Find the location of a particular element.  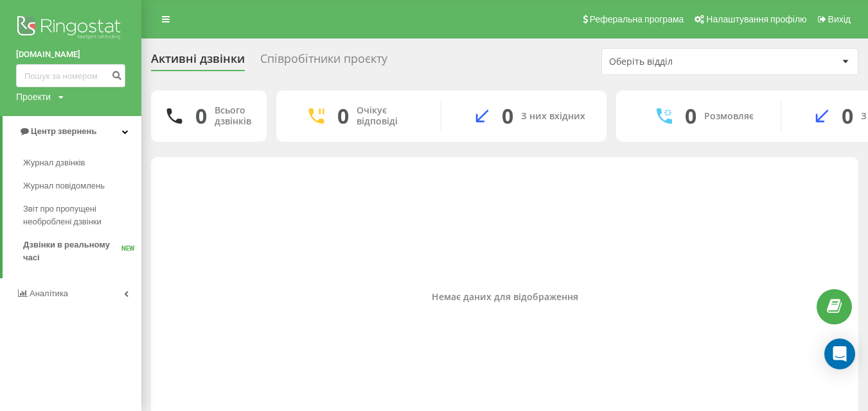

span: Центр звернень is located at coordinates (64, 131).